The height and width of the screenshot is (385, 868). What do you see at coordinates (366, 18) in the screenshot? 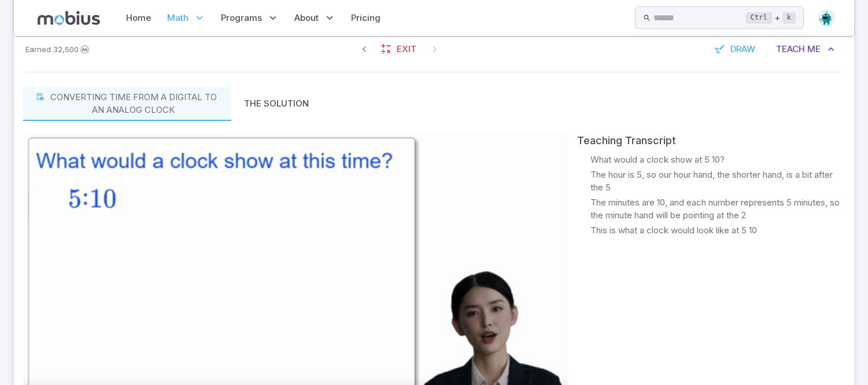
I see `a: Pricing` at bounding box center [366, 18].